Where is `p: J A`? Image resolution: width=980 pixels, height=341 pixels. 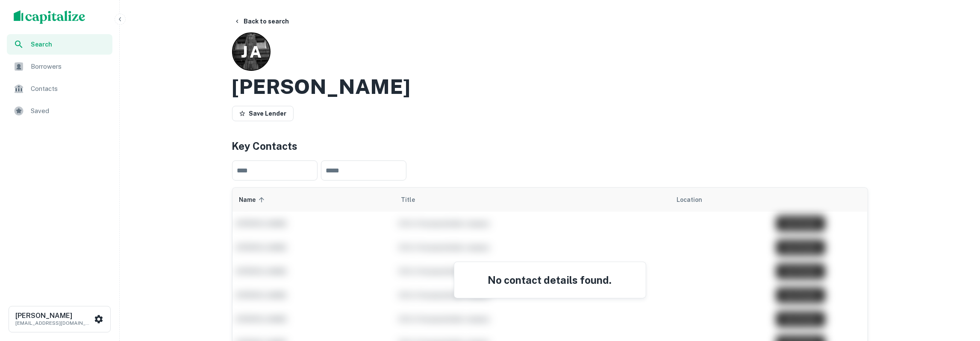 p: J A is located at coordinates (251, 52).